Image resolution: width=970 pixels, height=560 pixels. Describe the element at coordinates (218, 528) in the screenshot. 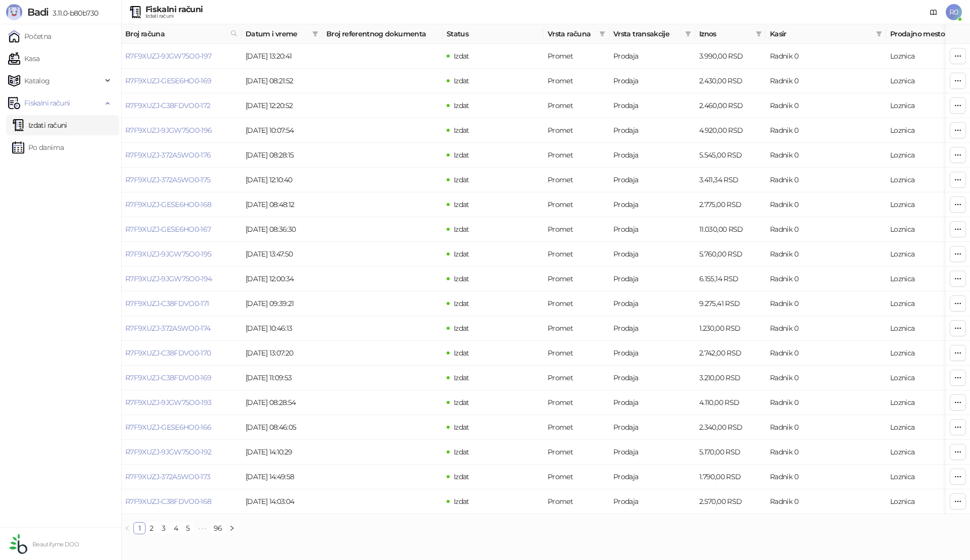

I see `a: 96` at that location.